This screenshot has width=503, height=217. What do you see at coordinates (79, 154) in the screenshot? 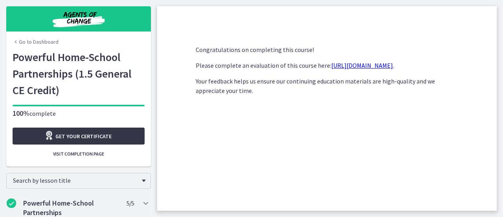
I see `button: Visit completion page` at bounding box center [79, 154].